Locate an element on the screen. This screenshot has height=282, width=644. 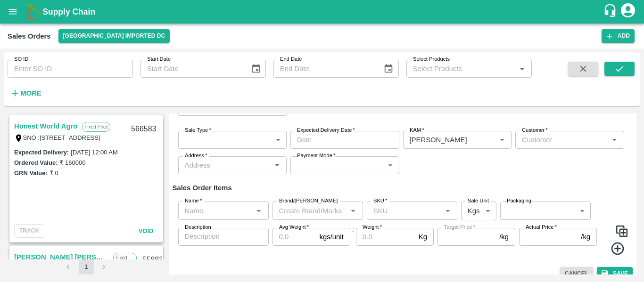
div: 566583 is located at coordinates (144, 129).